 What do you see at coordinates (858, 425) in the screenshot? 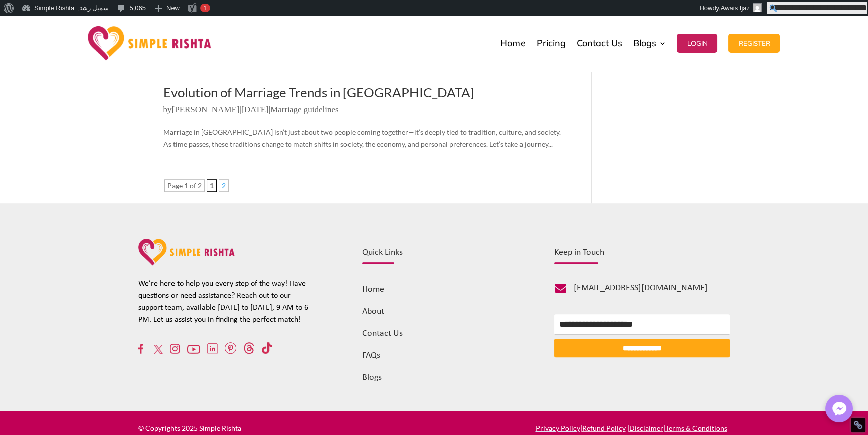
I see `div: Restore Info Box &#10;&#10;NoFollow Info:&#10; META-Robots NoFollow: &#09;false&#10; META-Robots ...` at bounding box center [858, 425].